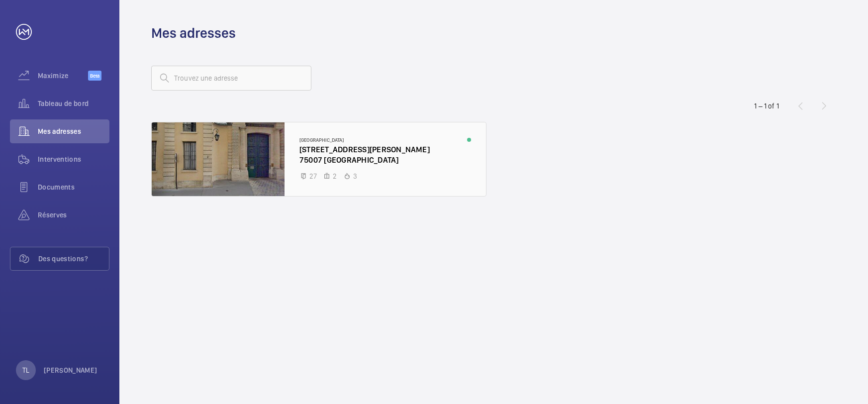 The image size is (868, 404). Describe the element at coordinates (74, 187) in the screenshot. I see `span: Documents` at that location.